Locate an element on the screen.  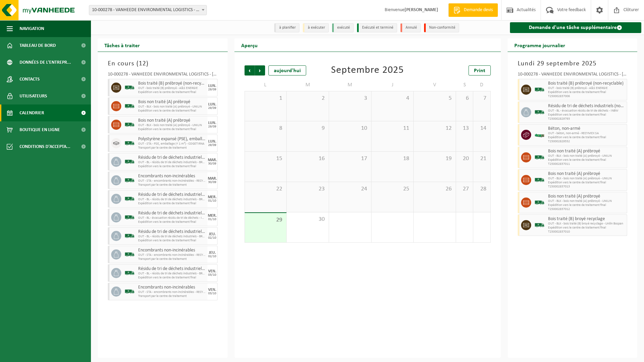
div: MAR. is located at coordinates (212, 160).